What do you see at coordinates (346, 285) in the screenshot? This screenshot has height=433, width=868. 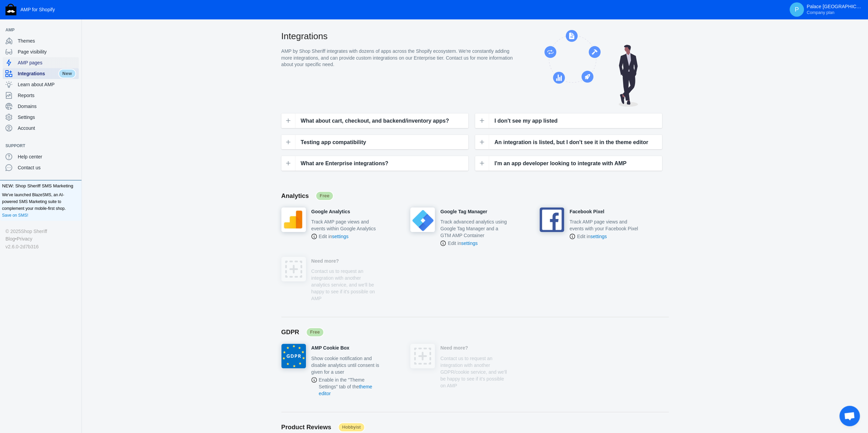 I see `p: Contact us to request an integration with another analytics service, and we'll be happy to see if...` at bounding box center [346, 285].